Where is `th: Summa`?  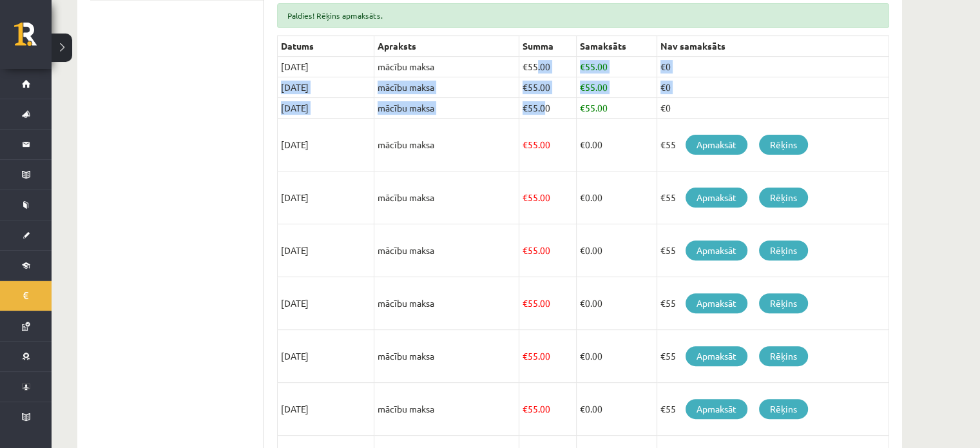 th: Summa is located at coordinates (548, 46).